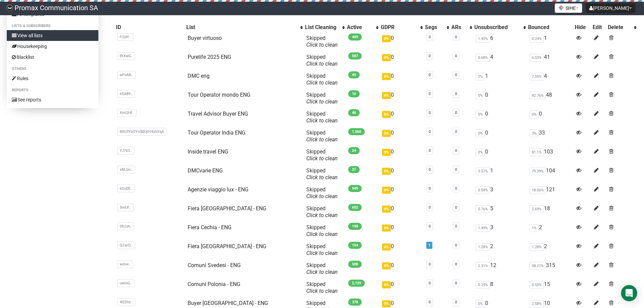 This screenshot has width=644, height=308. I want to click on a: Buyer virtuoso, so click(205, 38).